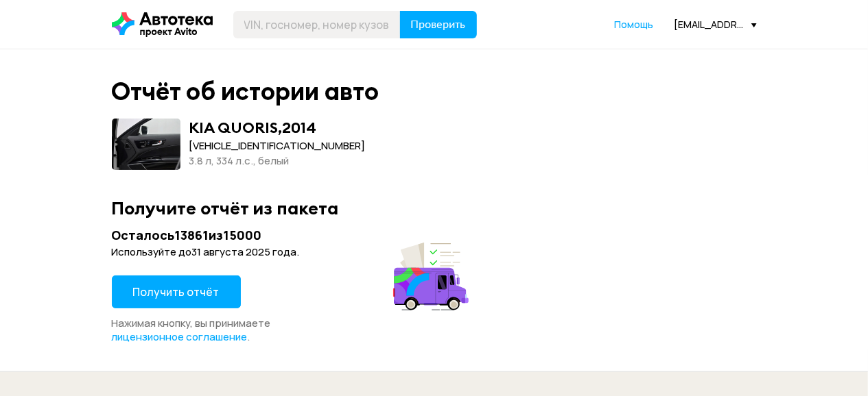 This screenshot has width=868, height=396. Describe the element at coordinates (177, 292) in the screenshot. I see `button: Получить отчёт` at that location.